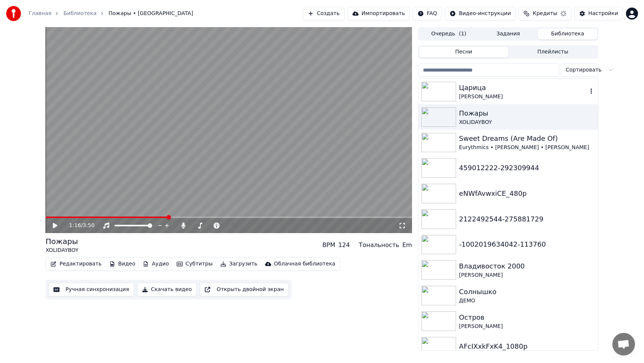 Image resolution: width=644 pixels, height=363 pixels. Describe the element at coordinates (603, 13) in the screenshot. I see `div: Настройки` at that location.